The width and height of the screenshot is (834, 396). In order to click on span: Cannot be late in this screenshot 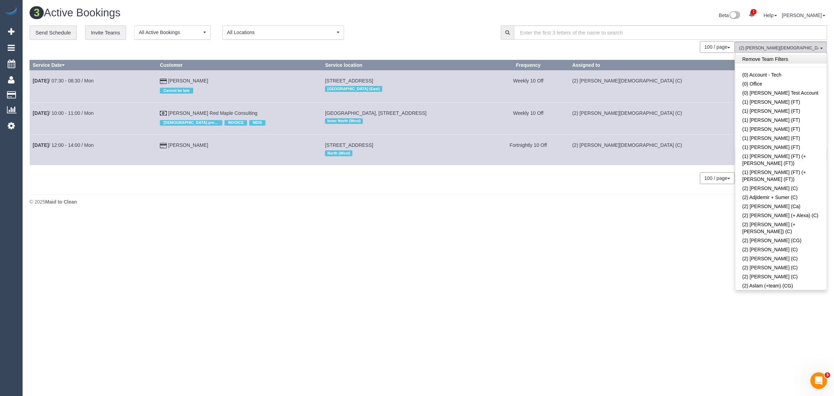, I will do `click(177, 90)`.